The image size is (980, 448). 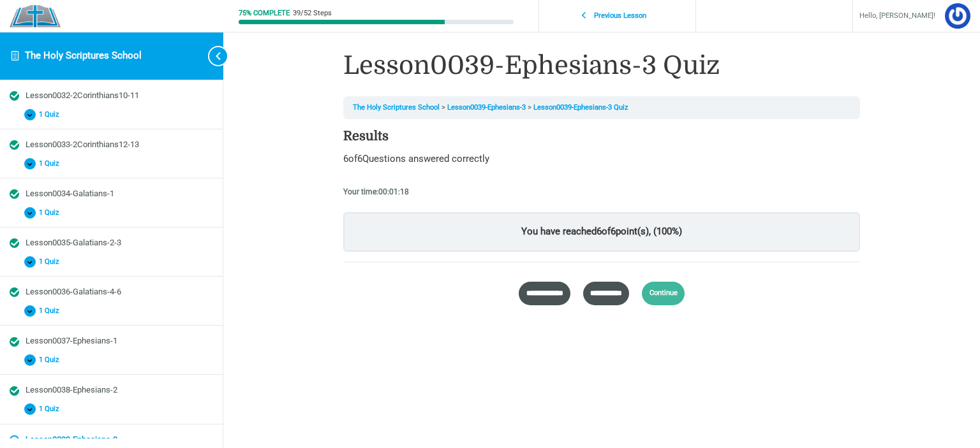 What do you see at coordinates (111, 292) in the screenshot?
I see `a: Completed Lesson0036-Galatians-4-6` at bounding box center [111, 292].